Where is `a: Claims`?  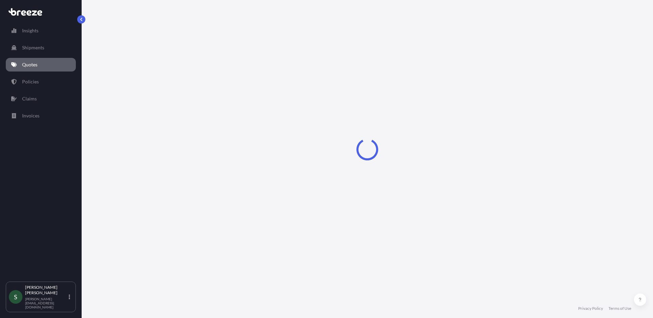 a: Claims is located at coordinates (41, 99).